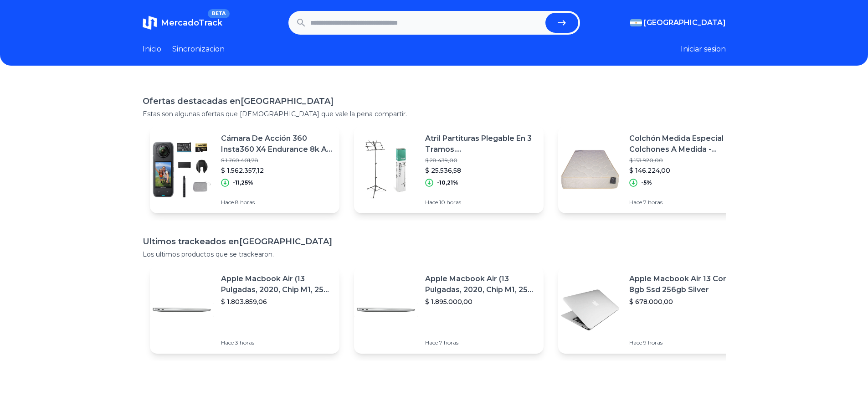  I want to click on p: $ 153.920,00, so click(685, 160).